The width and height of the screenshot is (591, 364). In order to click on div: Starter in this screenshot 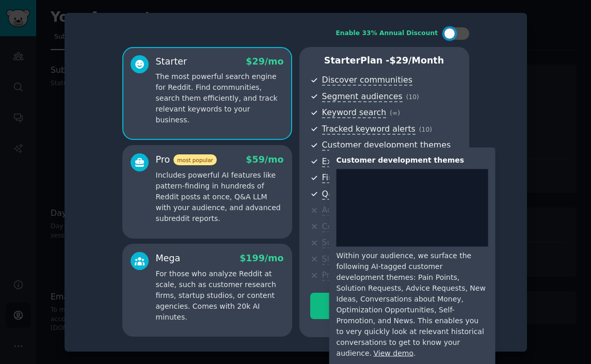, I will do `click(172, 61)`.